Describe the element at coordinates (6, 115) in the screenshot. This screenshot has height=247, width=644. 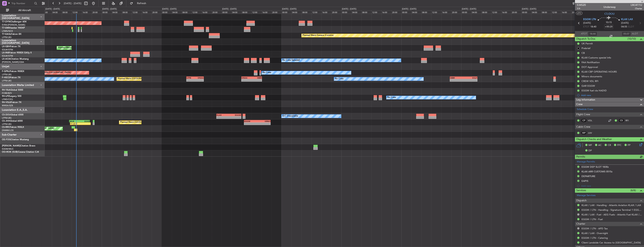
I see `span: CS-DOU` at that location.